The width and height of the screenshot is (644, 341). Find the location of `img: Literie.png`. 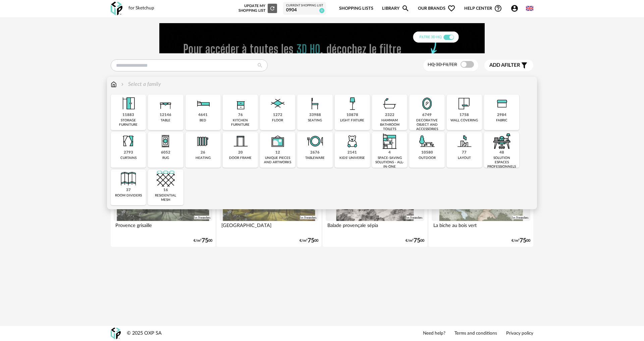

img: Literie.png is located at coordinates (203, 104).